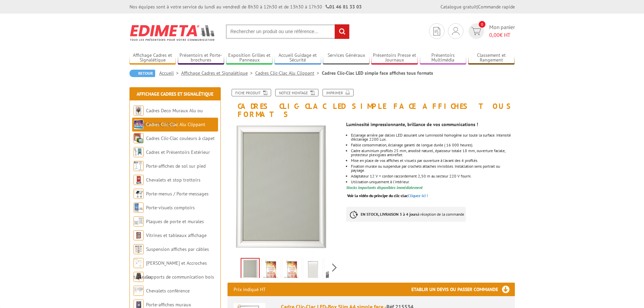 This screenshot has height=308, width=644. Describe the element at coordinates (139, 194) in the screenshot. I see `img: Porte-menus / Porte-messages` at that location.